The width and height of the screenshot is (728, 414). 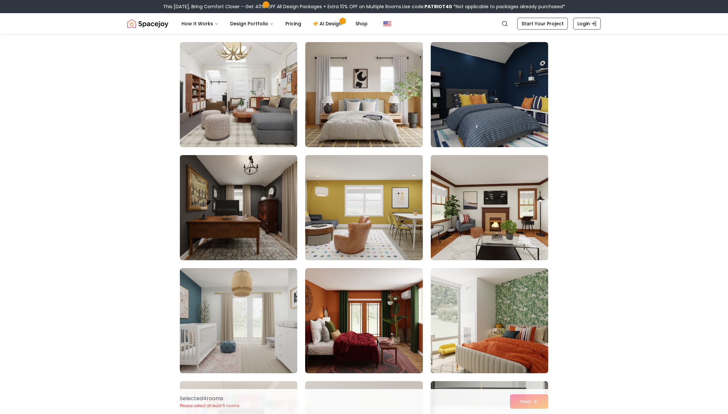 What do you see at coordinates (238, 321) in the screenshot?
I see `img: Room room-43` at bounding box center [238, 321].